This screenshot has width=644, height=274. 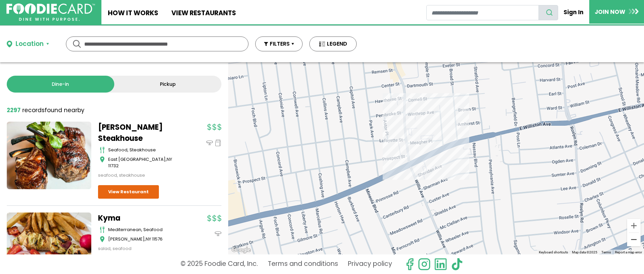 What do you see at coordinates (634, 240) in the screenshot?
I see `button: Zoom out` at bounding box center [634, 240].